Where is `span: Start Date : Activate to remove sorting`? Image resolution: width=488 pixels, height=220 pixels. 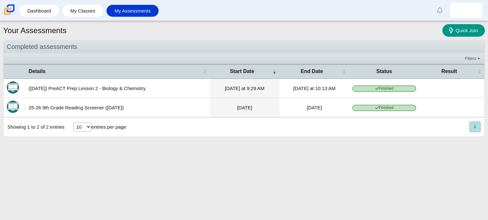 span: Start Date : Activate to remove sorting is located at coordinates (274, 71).